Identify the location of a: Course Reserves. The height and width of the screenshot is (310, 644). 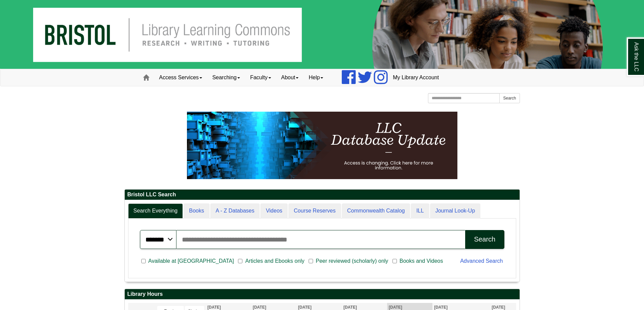
(315, 211).